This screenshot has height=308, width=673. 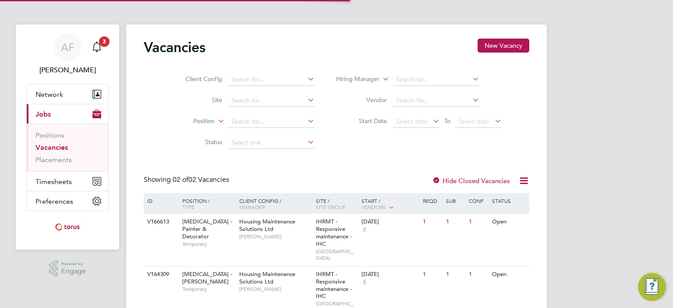 What do you see at coordinates (374, 207) in the screenshot?
I see `span: Vendors` at bounding box center [374, 207].